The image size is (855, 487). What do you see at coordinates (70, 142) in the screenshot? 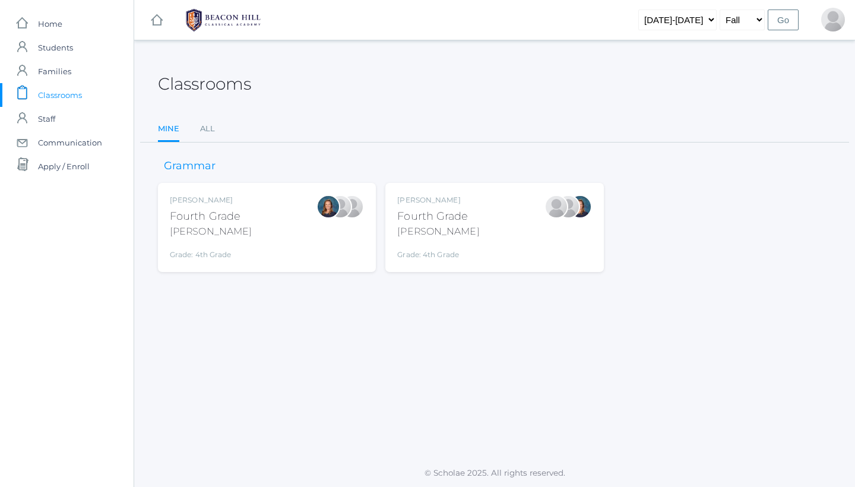
I see `span: Communication` at bounding box center [70, 142].